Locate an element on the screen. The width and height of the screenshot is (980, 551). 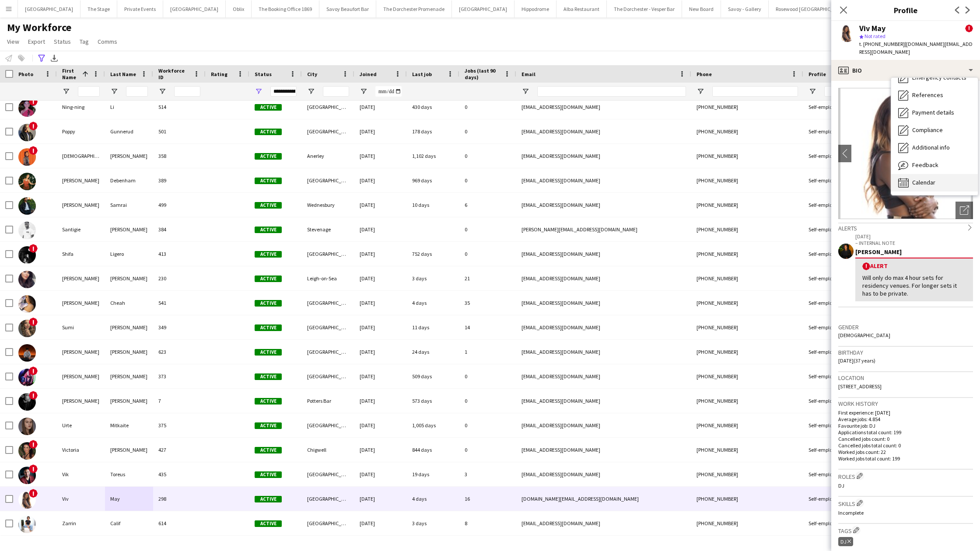
div: Toreus is located at coordinates (129, 475).